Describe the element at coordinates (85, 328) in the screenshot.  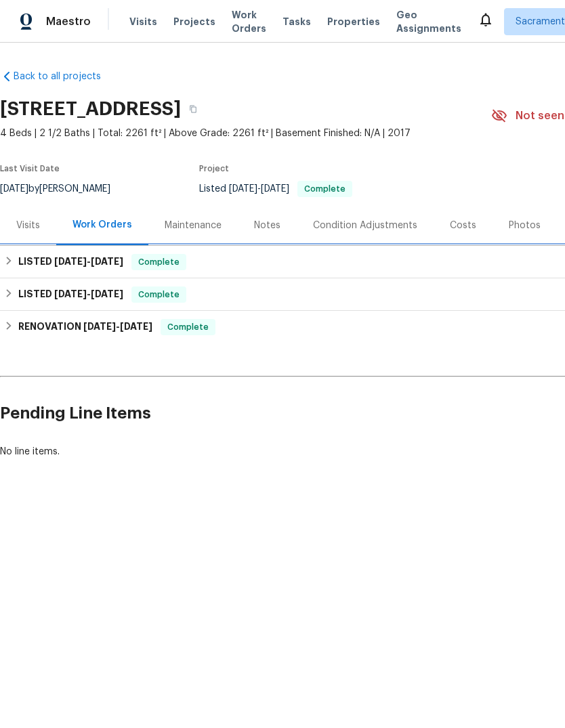
I see `h6: RENOVATION` at that location.